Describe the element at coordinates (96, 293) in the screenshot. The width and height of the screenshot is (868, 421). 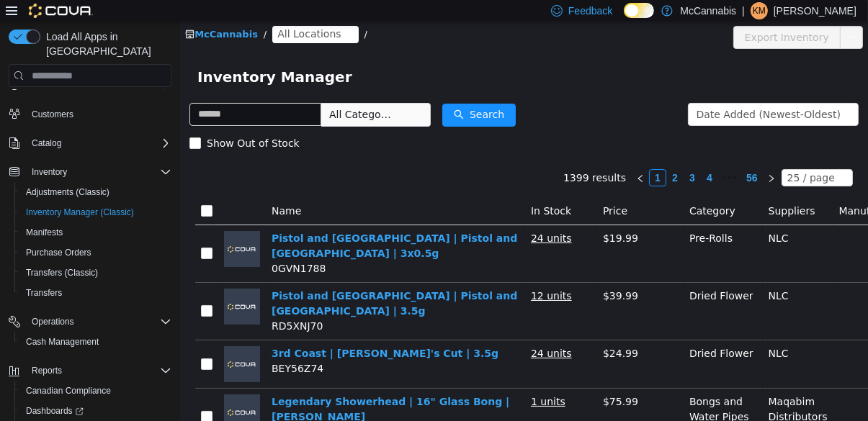
I see `button: Transfers` at that location.